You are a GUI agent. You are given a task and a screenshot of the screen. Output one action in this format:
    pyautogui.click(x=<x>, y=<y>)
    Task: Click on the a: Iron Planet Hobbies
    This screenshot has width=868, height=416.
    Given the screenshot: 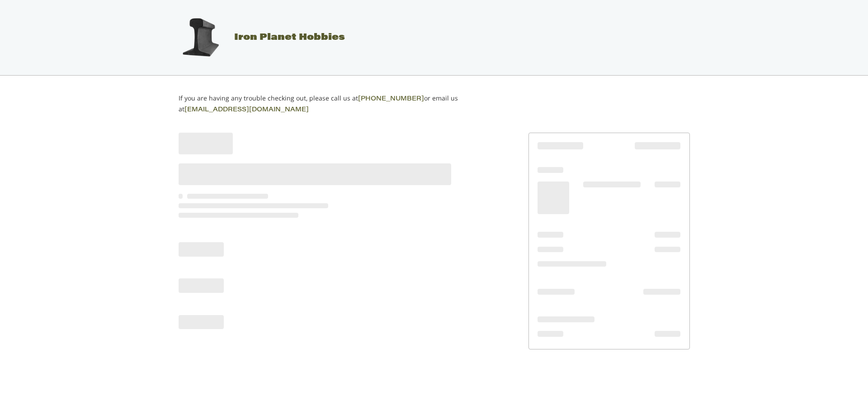 What is the action you would take?
    pyautogui.click(x=257, y=37)
    